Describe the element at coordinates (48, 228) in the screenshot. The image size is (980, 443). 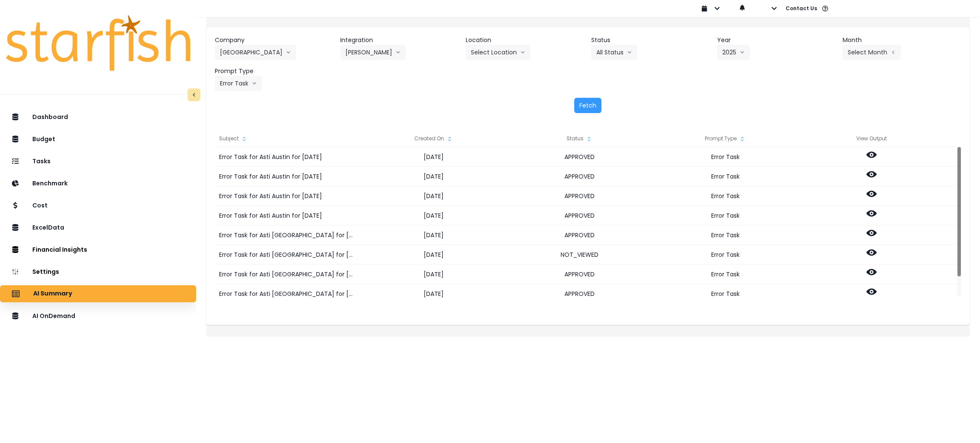
I see `p: ExcelData` at that location.